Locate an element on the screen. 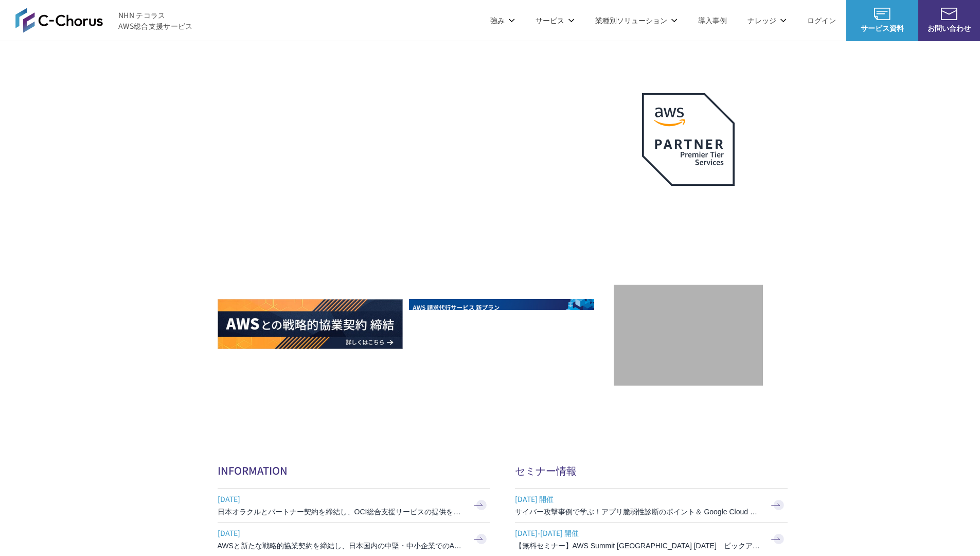 The height and width of the screenshot is (556, 980). span: NHN テコラス AWS総合支援サービス is located at coordinates (155, 20).